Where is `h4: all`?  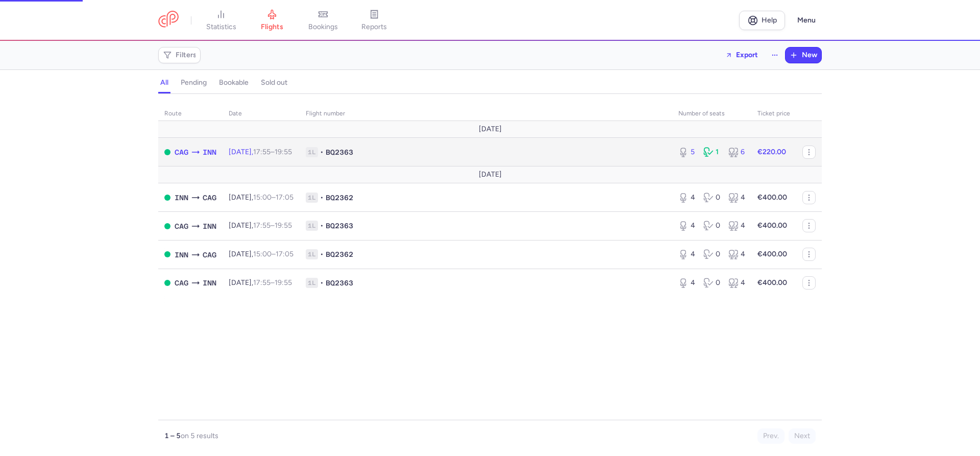
h4: all is located at coordinates (165, 82).